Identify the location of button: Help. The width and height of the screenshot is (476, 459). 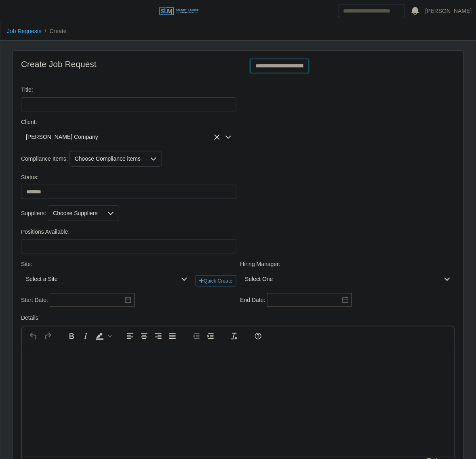
(258, 336).